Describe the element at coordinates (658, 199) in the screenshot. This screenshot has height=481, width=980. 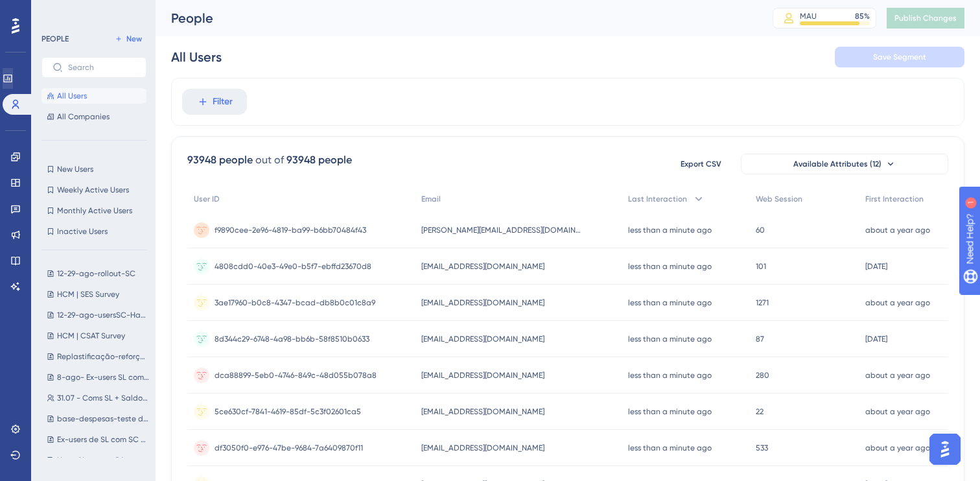
I see `span: Last Interaction` at that location.